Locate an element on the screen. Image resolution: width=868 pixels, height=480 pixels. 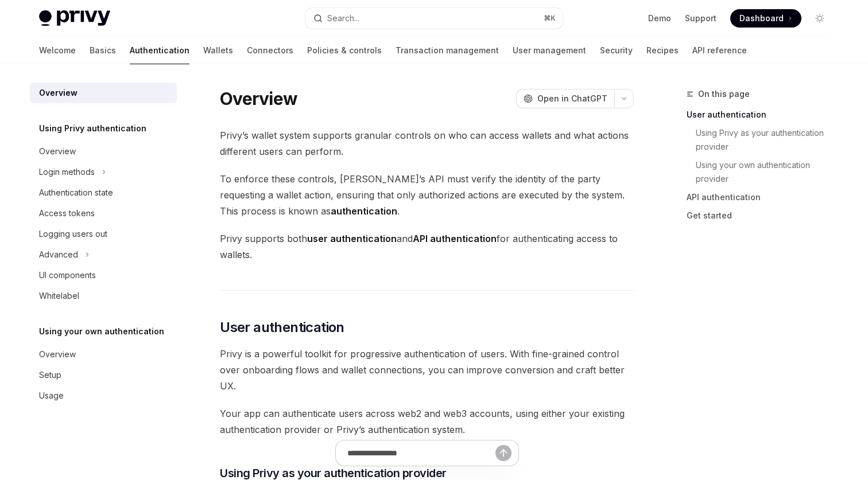
a: Using Privy as your authentication provider is located at coordinates (762, 140).